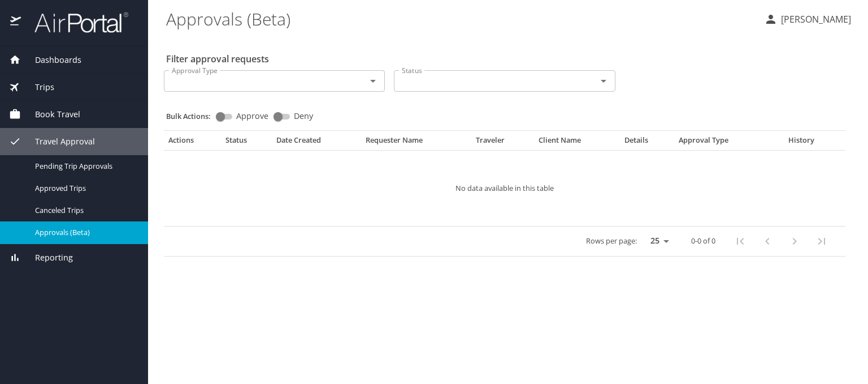  What do you see at coordinates (303, 116) in the screenshot?
I see `span: Deny` at bounding box center [303, 116].